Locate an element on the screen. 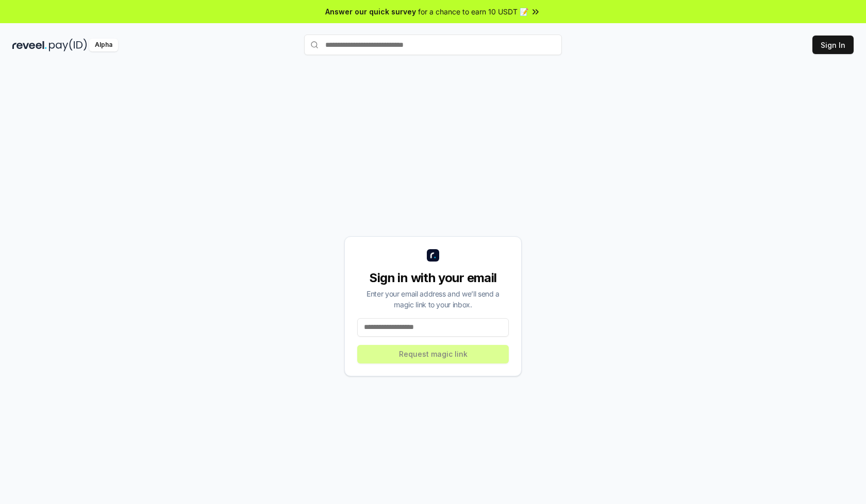 This screenshot has width=866, height=504. span: for a chance to earn 10 USDT 📝 is located at coordinates (473, 12).